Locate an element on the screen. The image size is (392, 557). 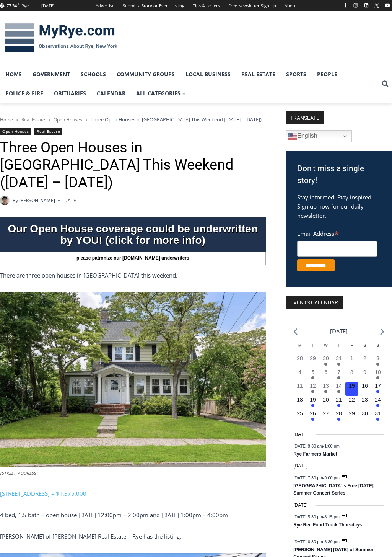
a: Schools is located at coordinates (93, 74).